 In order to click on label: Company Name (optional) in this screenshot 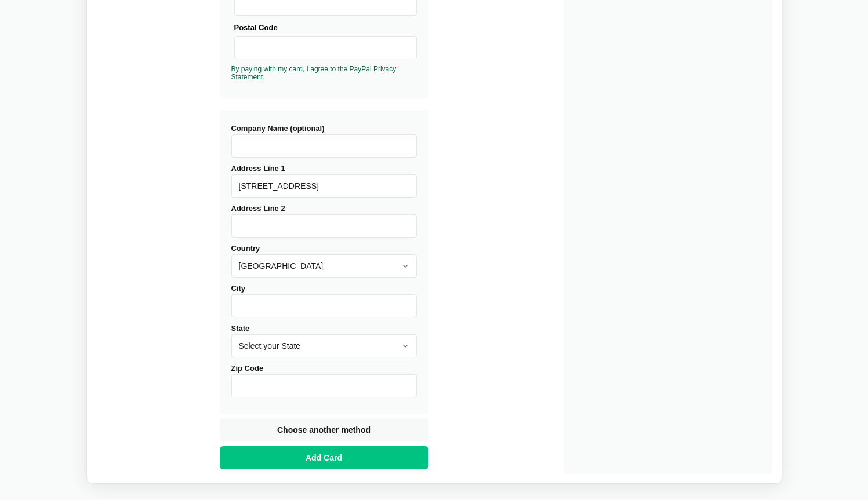, I will do `click(324, 141)`.